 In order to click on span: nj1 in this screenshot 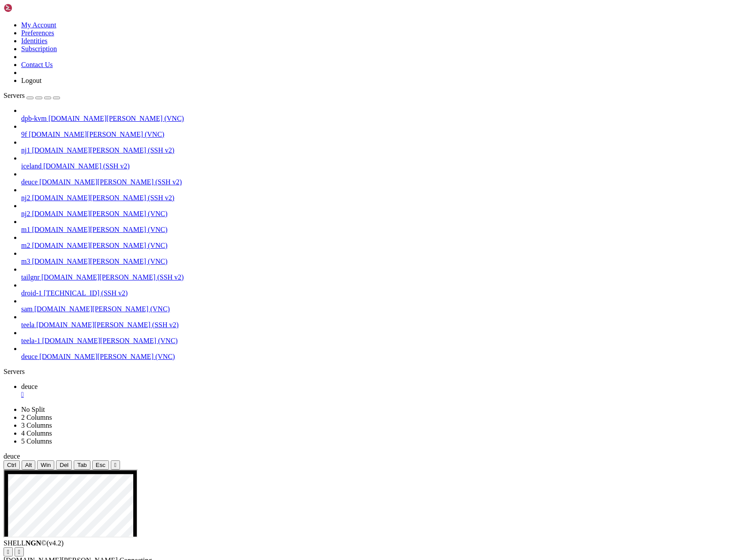, I will do `click(25, 150)`.